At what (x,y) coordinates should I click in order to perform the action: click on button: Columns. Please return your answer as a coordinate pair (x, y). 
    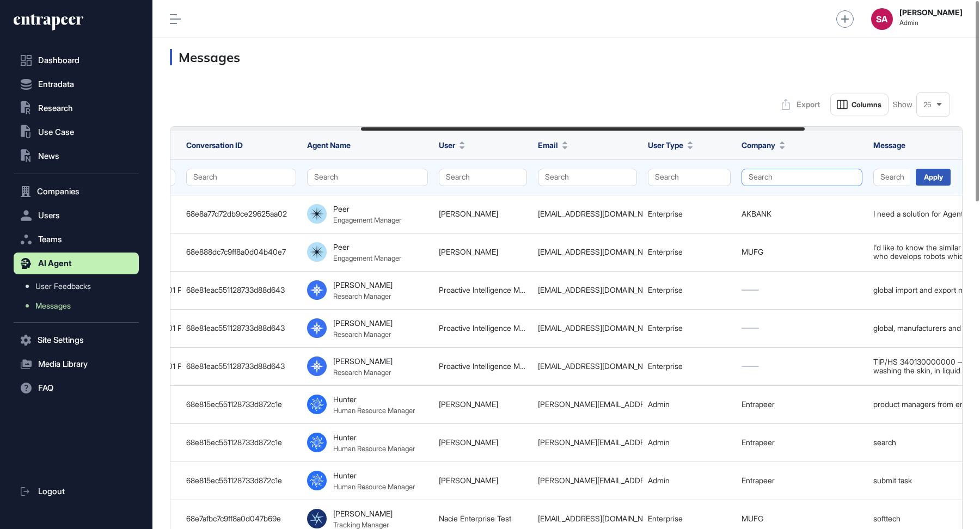
    Looking at the image, I should click on (859, 105).